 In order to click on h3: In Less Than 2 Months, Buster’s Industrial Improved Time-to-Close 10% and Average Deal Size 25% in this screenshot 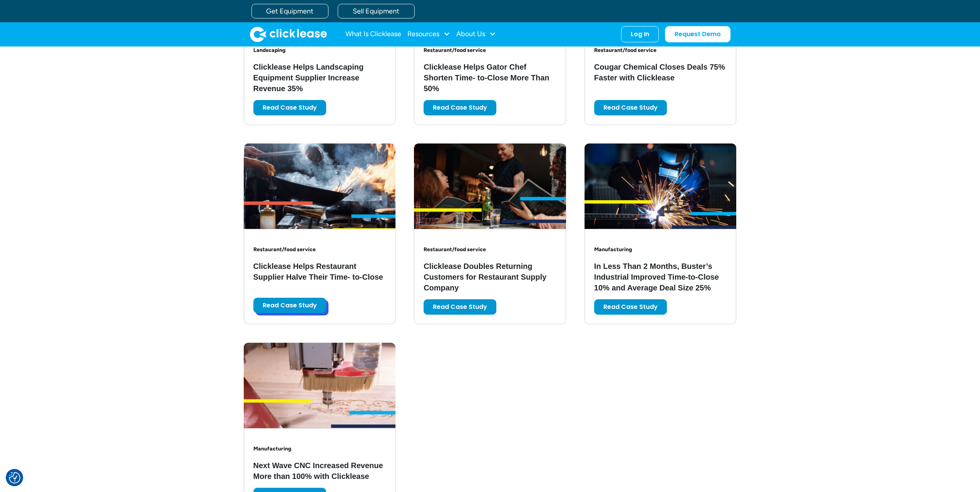, I will do `click(660, 277)`.